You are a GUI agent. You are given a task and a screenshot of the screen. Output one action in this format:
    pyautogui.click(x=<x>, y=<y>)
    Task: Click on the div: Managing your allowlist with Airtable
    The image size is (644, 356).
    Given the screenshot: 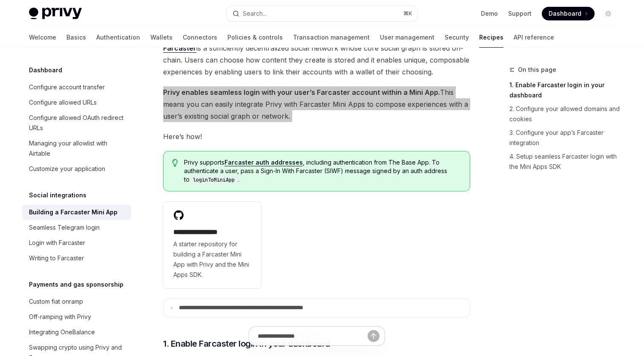 What is the action you would take?
    pyautogui.click(x=77, y=148)
    